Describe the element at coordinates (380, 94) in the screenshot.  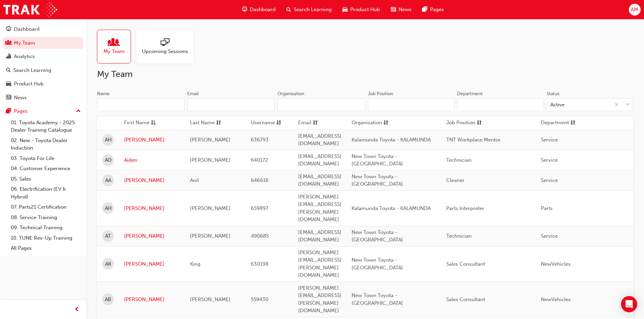
I see `div: Job Position` at that location.